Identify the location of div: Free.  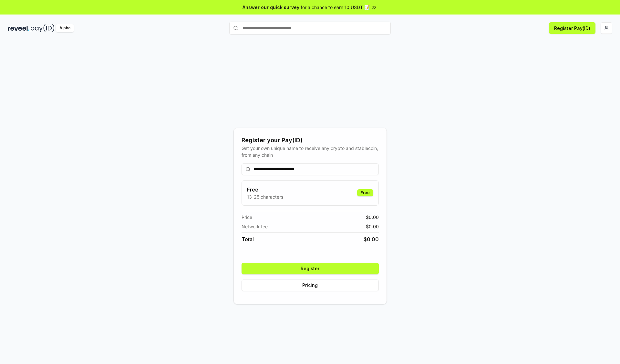
(365, 193).